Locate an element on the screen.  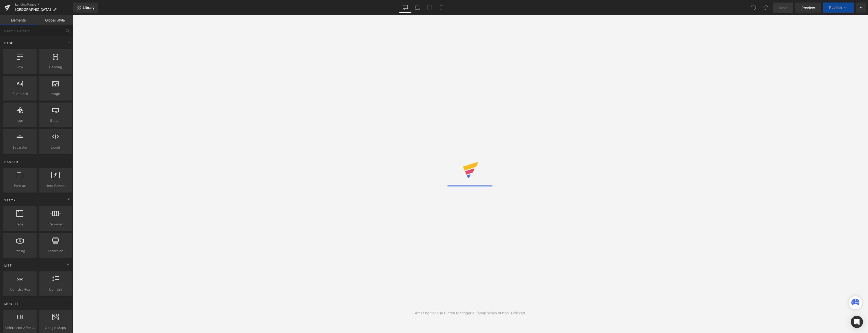
div: Open Intercom Messenger is located at coordinates (857, 322).